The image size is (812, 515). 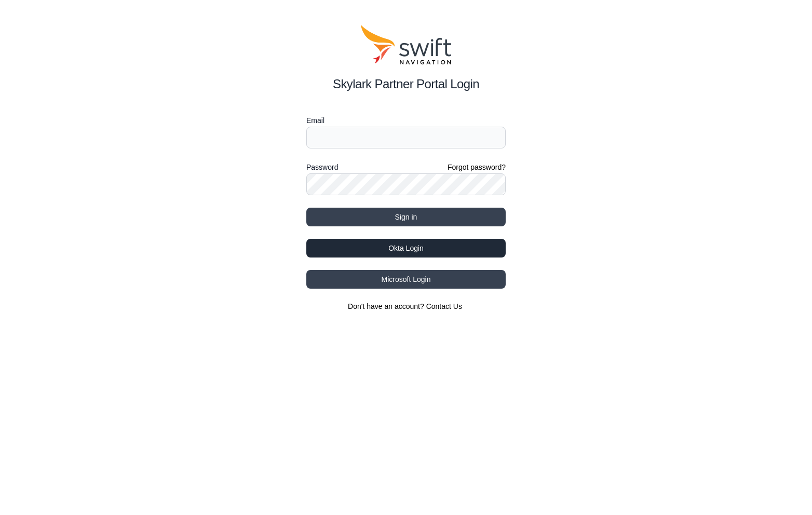 What do you see at coordinates (406, 248) in the screenshot?
I see `button: Okta Login` at bounding box center [406, 248].